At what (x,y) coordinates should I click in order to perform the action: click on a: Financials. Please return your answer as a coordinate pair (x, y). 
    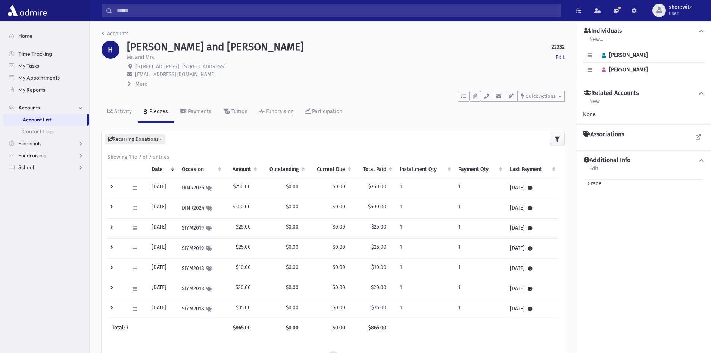
    Looking at the image, I should click on (46, 143).